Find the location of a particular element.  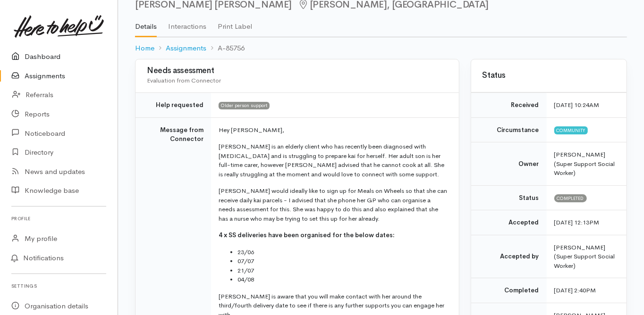

b: 4 x SS deliveries have been organised for the below dates: is located at coordinates (306, 235).